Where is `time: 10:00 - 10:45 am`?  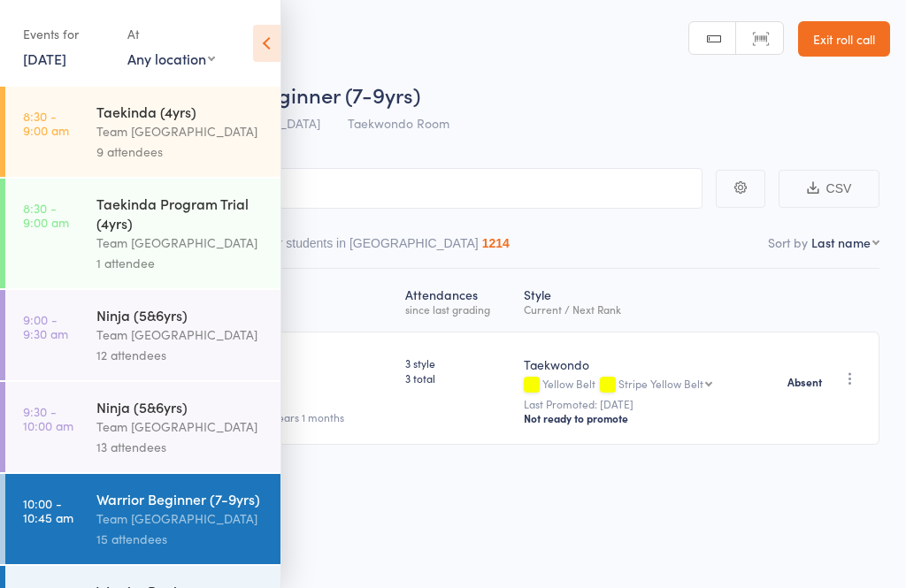
time: 10:00 - 10:45 am is located at coordinates (48, 510).